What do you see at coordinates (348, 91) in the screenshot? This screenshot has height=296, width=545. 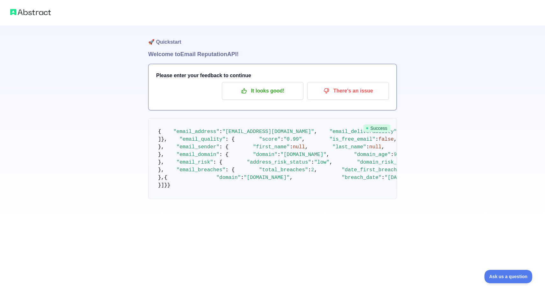 I see `button: There's an issue` at bounding box center [348, 91].